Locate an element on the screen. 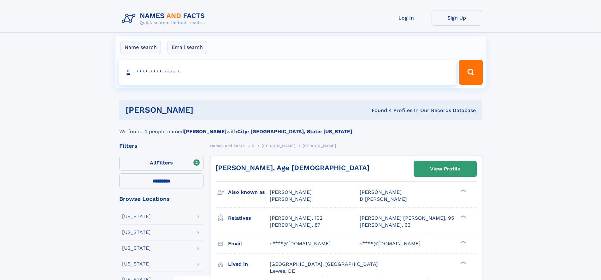 Image resolution: width=601 pixels, height=280 pixels. div: We found 4 people named with . is located at coordinates (300, 128).